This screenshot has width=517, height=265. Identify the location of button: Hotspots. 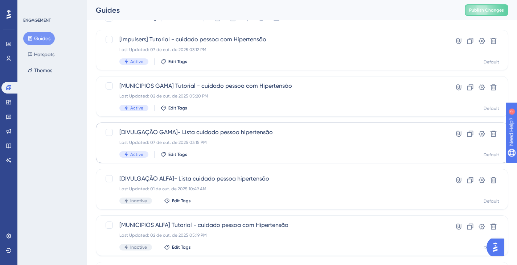
(41, 54).